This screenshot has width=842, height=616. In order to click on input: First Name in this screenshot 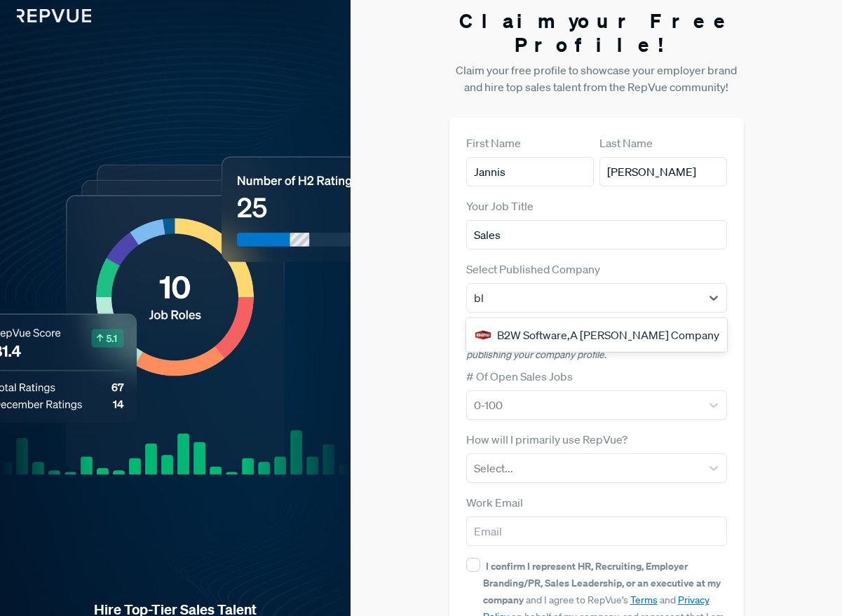, I will do `click(530, 172)`.